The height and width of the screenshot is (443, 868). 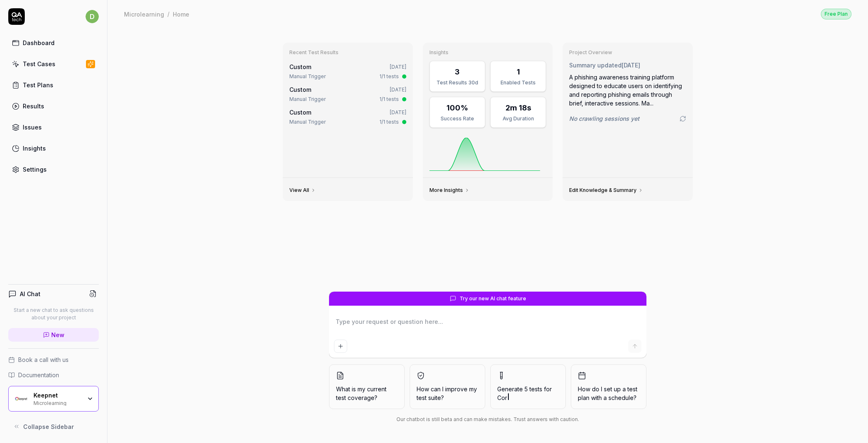 What do you see at coordinates (53, 64) in the screenshot?
I see `a: Test Cases` at bounding box center [53, 64].